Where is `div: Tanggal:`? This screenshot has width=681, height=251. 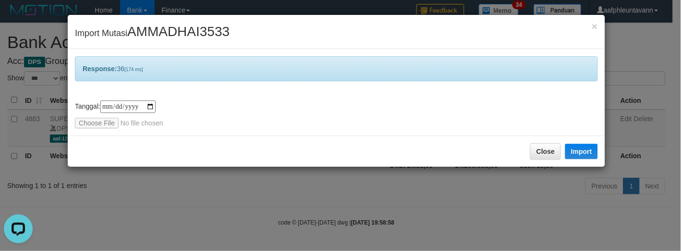 div: Tanggal: is located at coordinates (336, 114).